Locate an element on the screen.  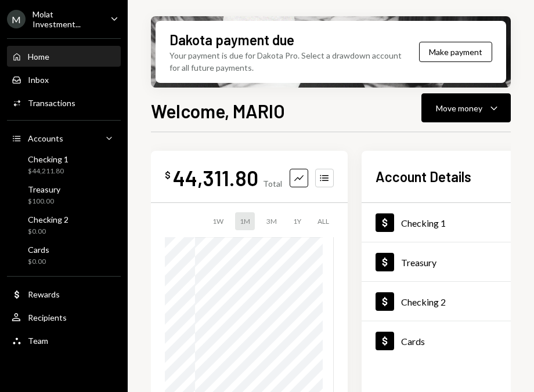
h2: Account Details is located at coordinates (423, 176).